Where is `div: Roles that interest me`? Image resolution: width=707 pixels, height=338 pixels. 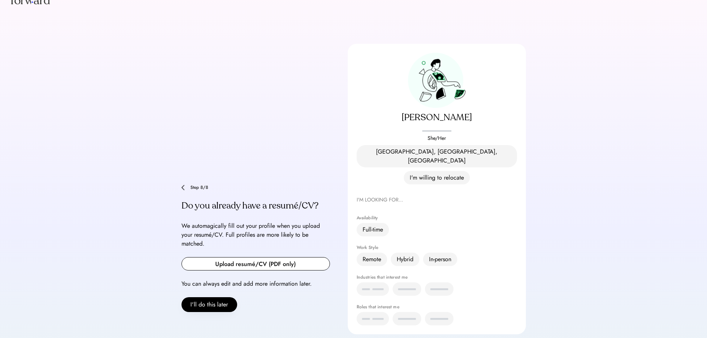
div: Roles that interest me is located at coordinates (437, 307).